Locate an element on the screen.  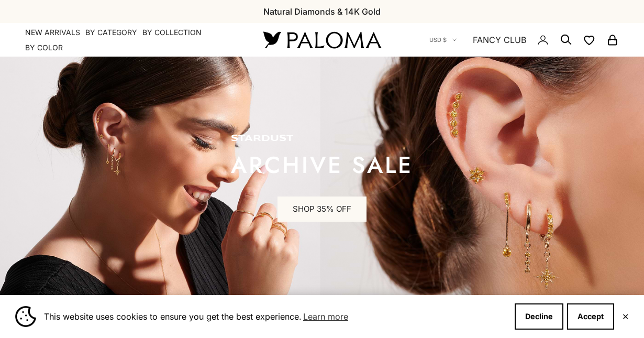
button: USD $ is located at coordinates (443, 40).